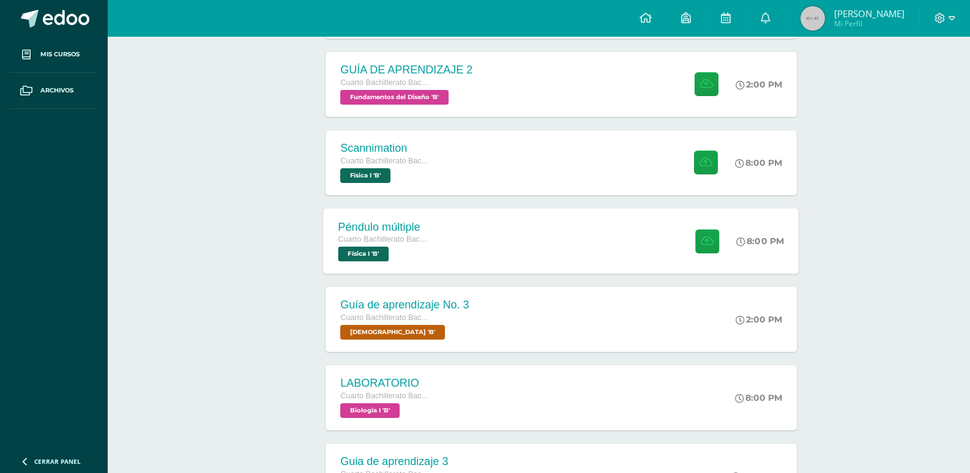 This screenshot has height=473, width=970. Describe the element at coordinates (386, 148) in the screenshot. I see `div: Scannimation` at that location.